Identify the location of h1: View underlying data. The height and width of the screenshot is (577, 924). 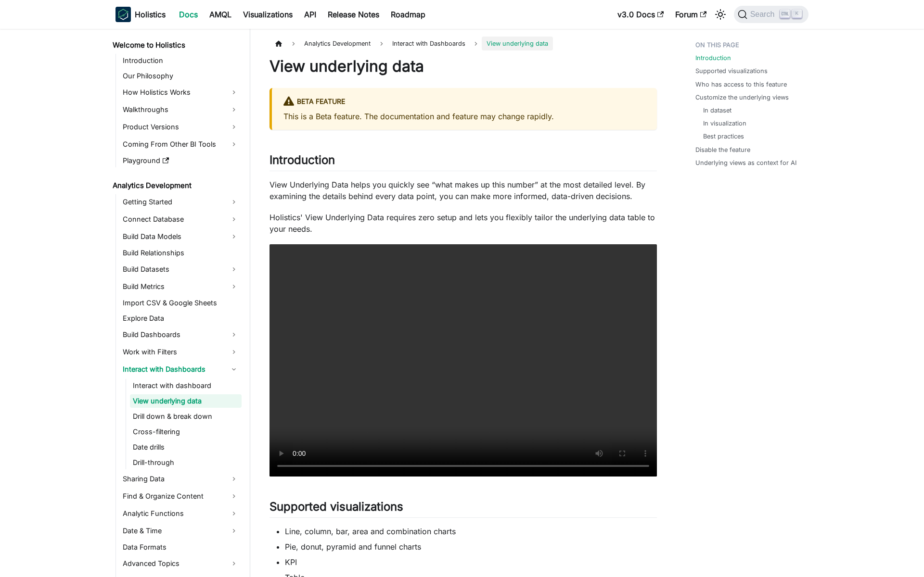
(463, 66).